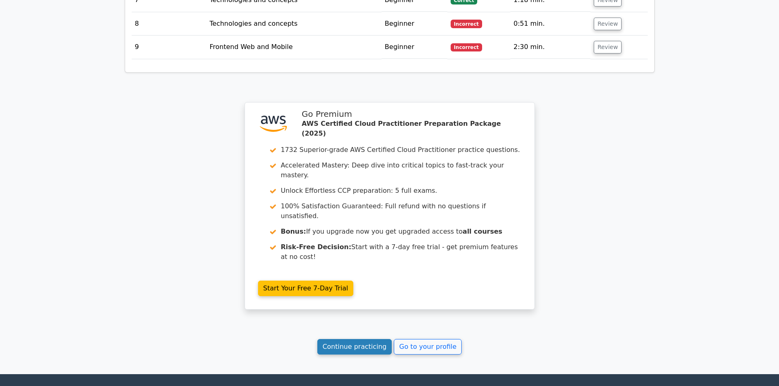  I want to click on td: 8, so click(169, 24).